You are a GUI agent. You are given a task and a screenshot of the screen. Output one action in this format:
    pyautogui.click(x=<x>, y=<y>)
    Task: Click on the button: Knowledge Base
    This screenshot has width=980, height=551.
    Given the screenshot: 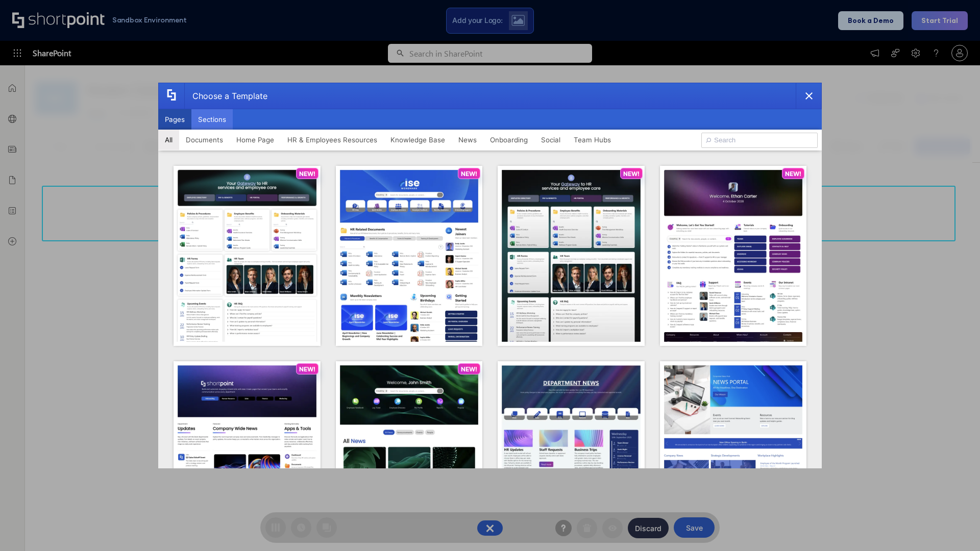 What is the action you would take?
    pyautogui.click(x=417, y=139)
    